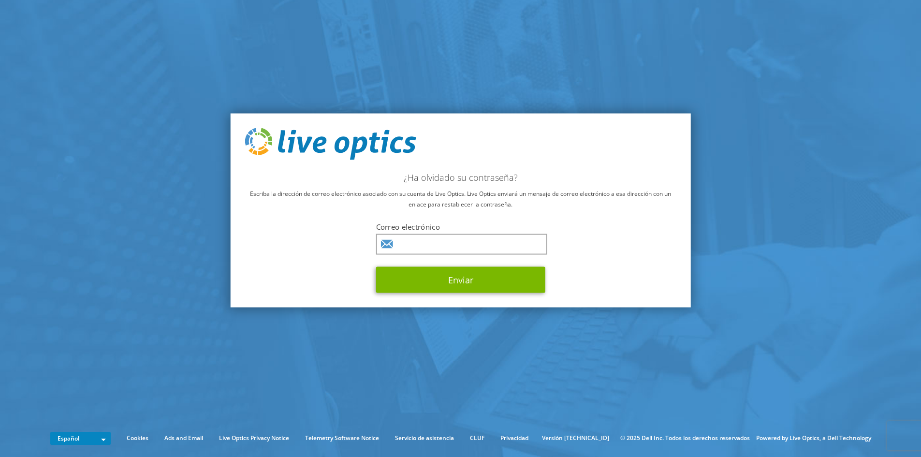  I want to click on a: Live Optics Privacy Notice, so click(254, 438).